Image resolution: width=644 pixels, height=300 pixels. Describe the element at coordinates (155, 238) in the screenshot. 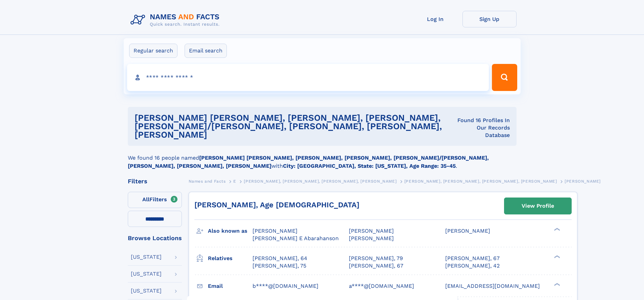

I see `div: Browse Locations` at that location.